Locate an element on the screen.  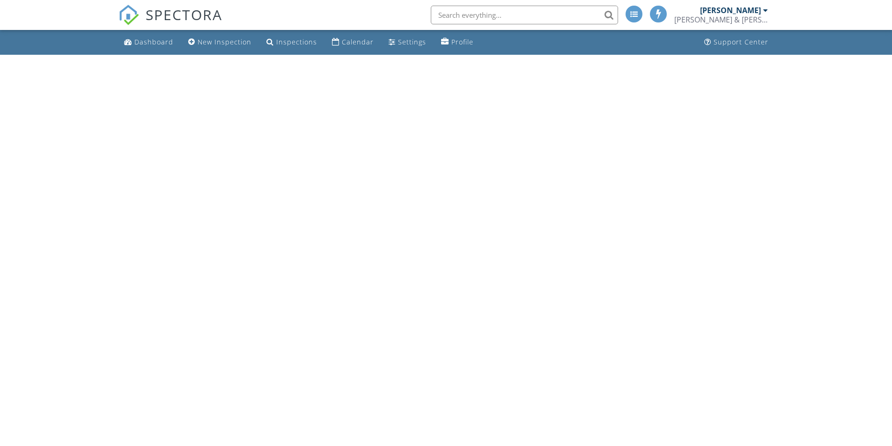
div: Settings is located at coordinates (412, 42).